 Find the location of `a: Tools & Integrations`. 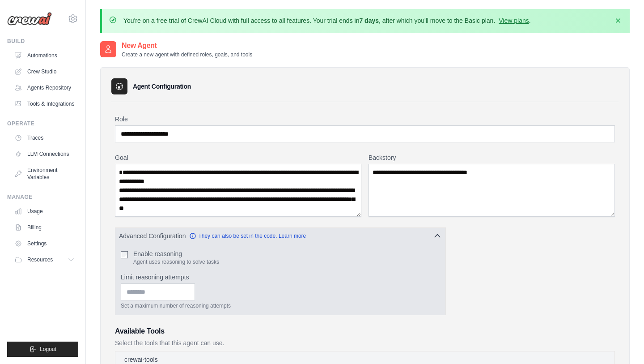

a: Tools & Integrations is located at coordinates (44, 104).